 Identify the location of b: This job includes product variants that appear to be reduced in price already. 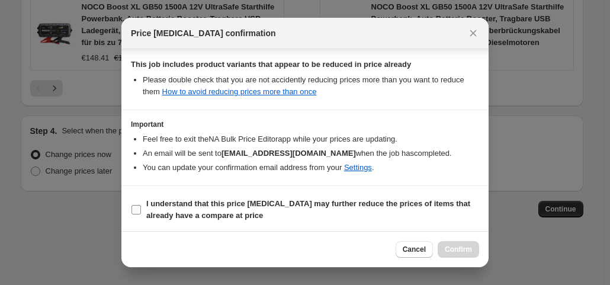
(270, 64).